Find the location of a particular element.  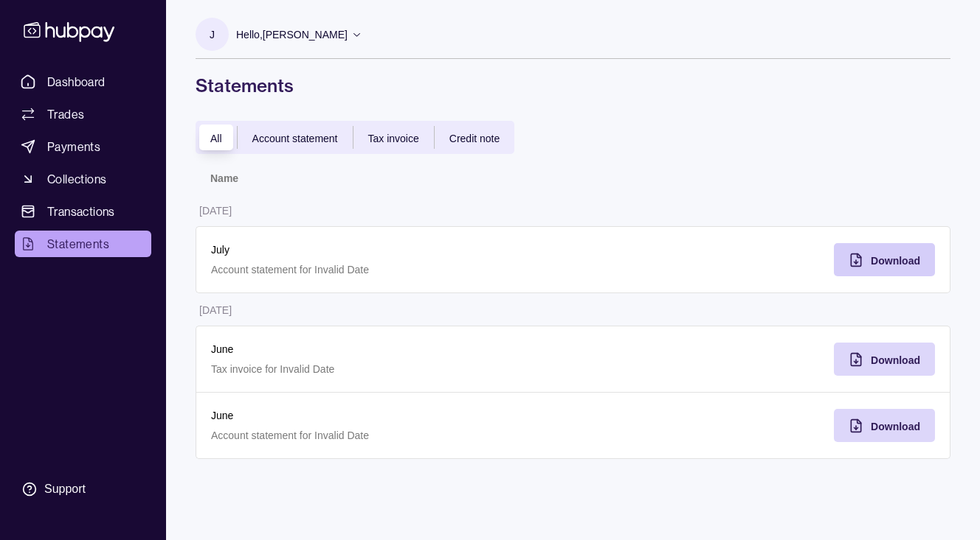

span: Dashboard is located at coordinates (76, 82).